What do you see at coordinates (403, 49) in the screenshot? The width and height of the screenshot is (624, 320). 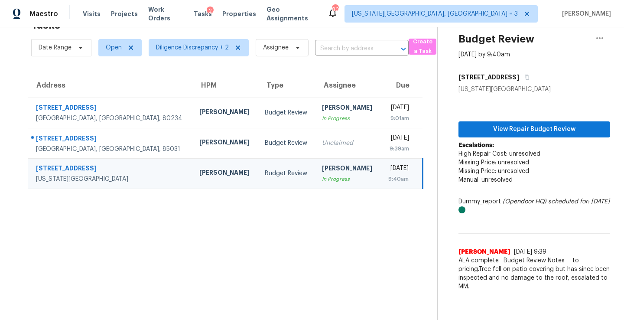 I see `button: Open` at bounding box center [403, 49].